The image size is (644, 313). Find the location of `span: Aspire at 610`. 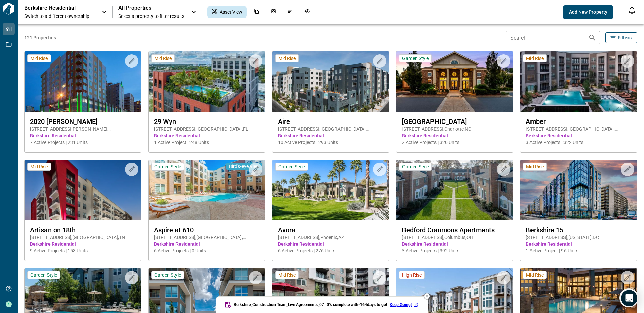

span: Aspire at 610 is located at coordinates (207, 230).